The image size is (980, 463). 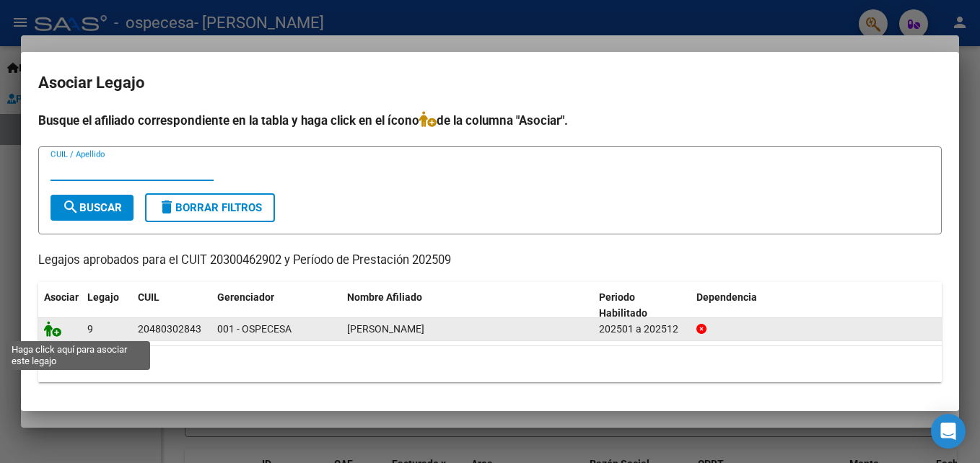 What do you see at coordinates (641, 329) in the screenshot?
I see `div: 202501 a 202512` at bounding box center [641, 329].